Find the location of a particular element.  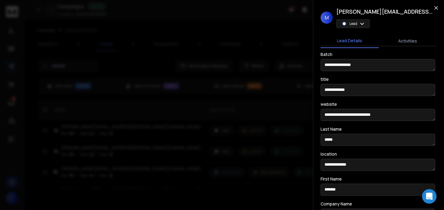

p: Lead is located at coordinates (353, 24).